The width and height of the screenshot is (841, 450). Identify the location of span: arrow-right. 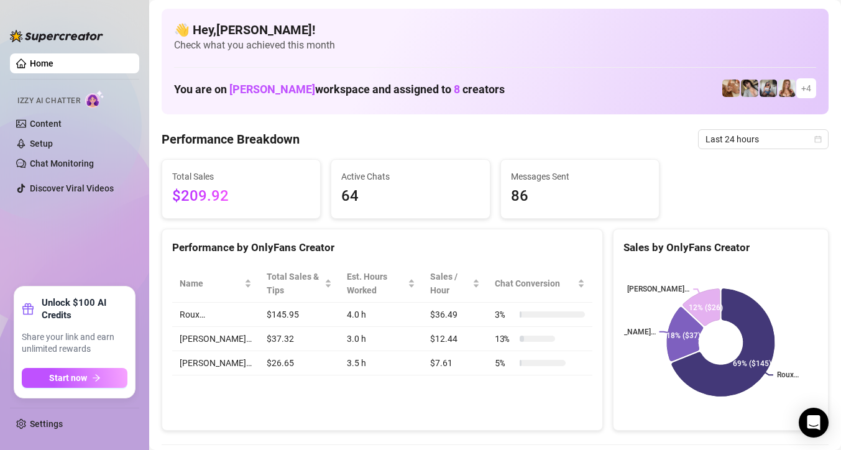
(96, 378).